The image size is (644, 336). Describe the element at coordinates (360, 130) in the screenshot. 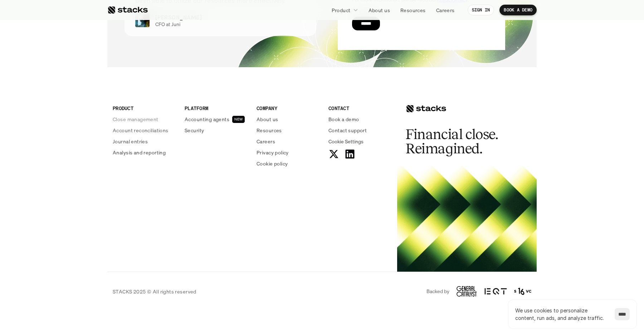

I see `a: Contact support` at that location.